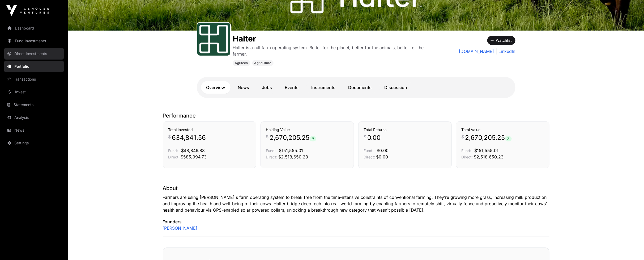  I want to click on h1: Halter, so click(335, 39).